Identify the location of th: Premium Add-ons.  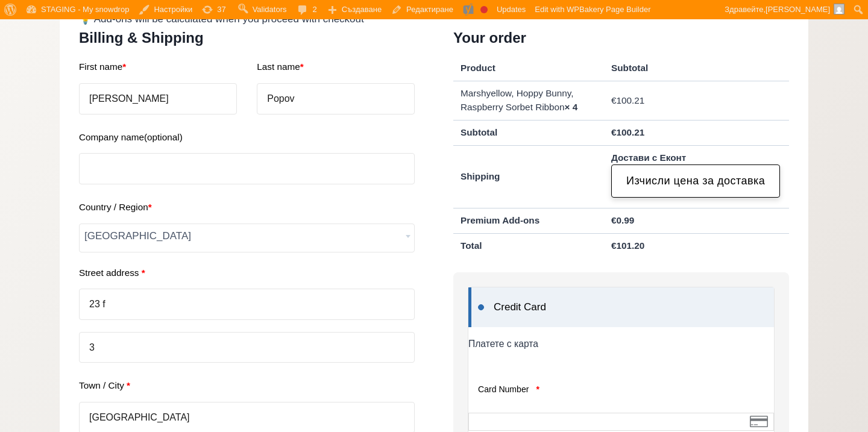
(528, 221).